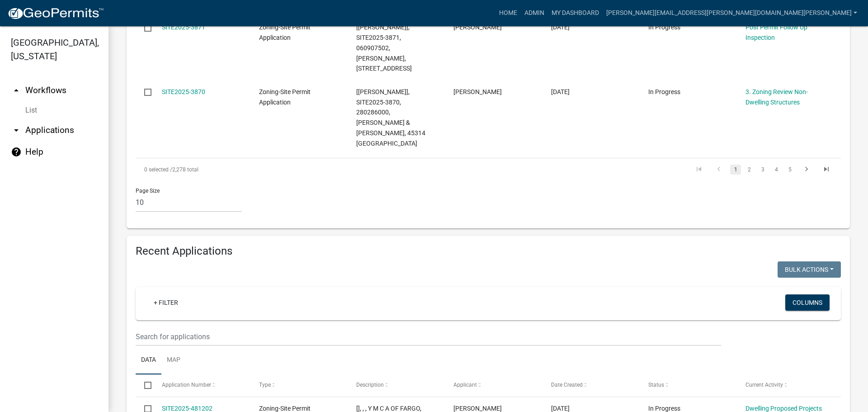 The image size is (868, 412). What do you see at coordinates (749, 170) in the screenshot?
I see `a: 2` at bounding box center [749, 170].